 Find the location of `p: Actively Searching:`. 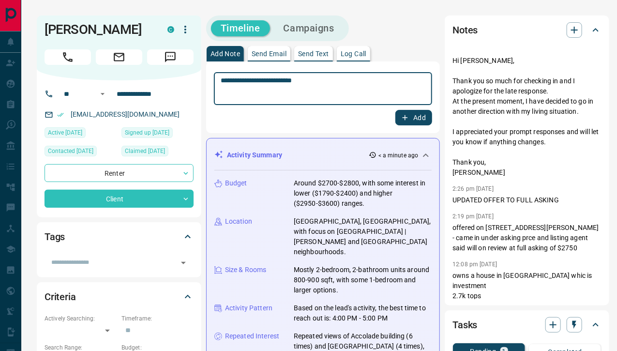

p: Actively Searching: is located at coordinates (80, 318).